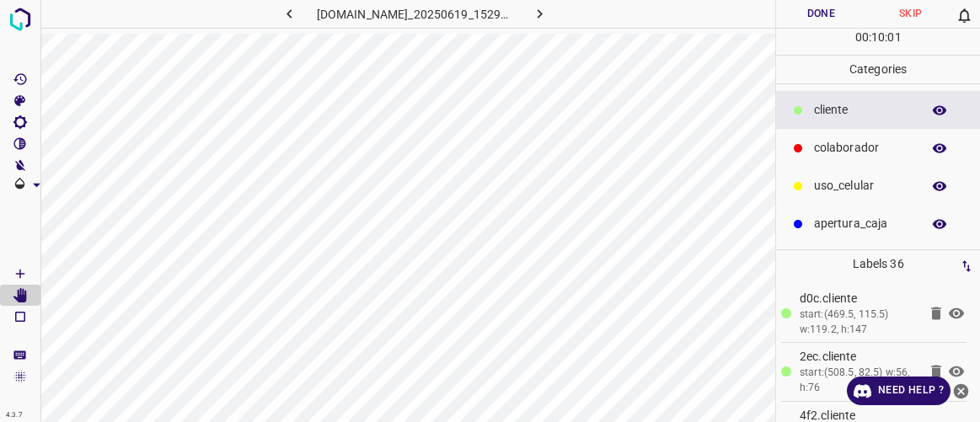 Image resolution: width=980 pixels, height=422 pixels. What do you see at coordinates (878, 147) in the screenshot?
I see `div: colaborador` at bounding box center [878, 147].